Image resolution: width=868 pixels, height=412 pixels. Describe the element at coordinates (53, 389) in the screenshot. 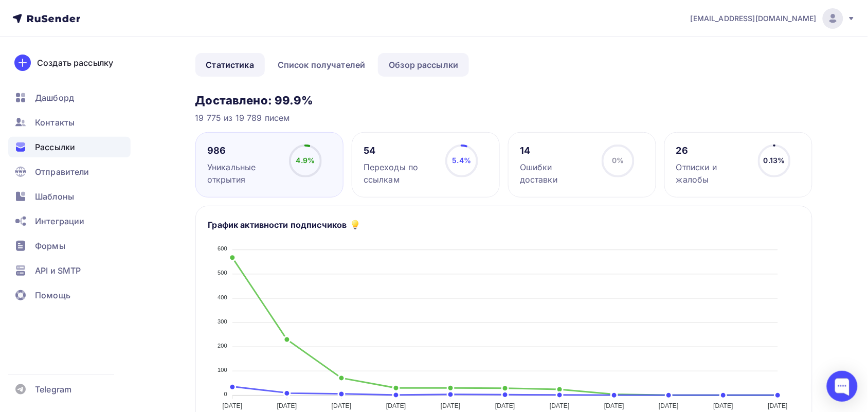

I see `span: Telegram` at that location.